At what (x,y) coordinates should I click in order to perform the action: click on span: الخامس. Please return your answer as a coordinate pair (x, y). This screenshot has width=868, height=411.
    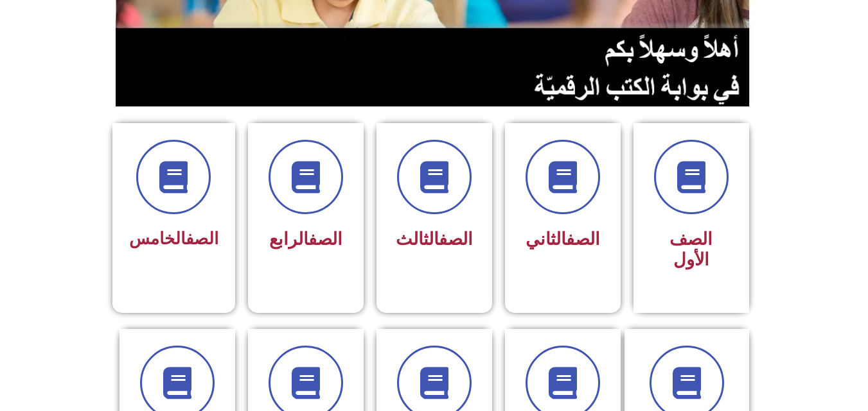
    Looking at the image, I should click on (174, 238).